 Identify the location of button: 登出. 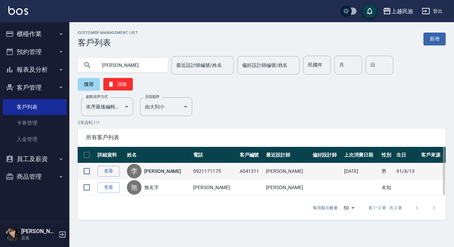
(432, 11).